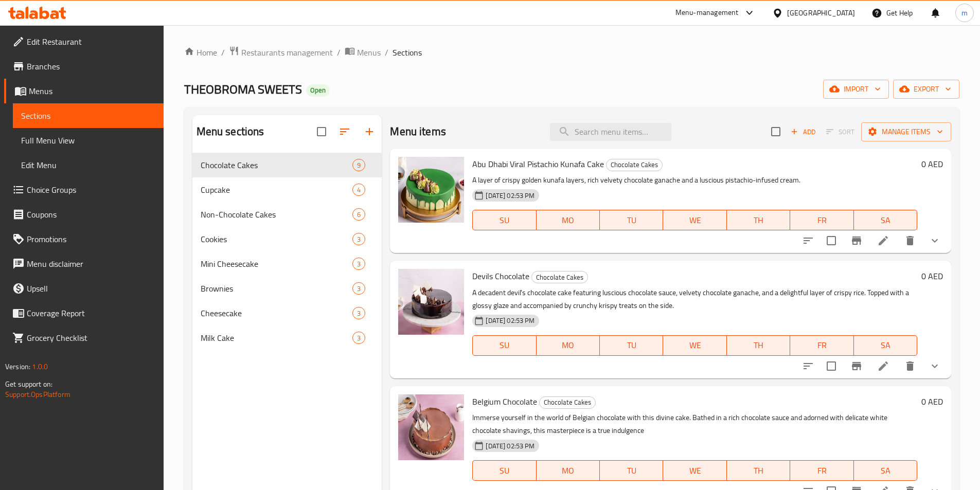  What do you see at coordinates (906, 132) in the screenshot?
I see `span: Manage items` at bounding box center [906, 132].